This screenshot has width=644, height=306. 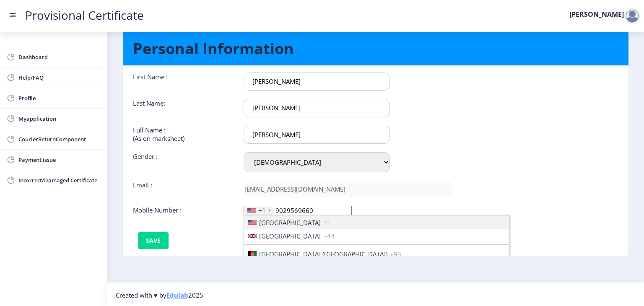 I want to click on span: Created with ♥ by 2025, so click(x=159, y=295).